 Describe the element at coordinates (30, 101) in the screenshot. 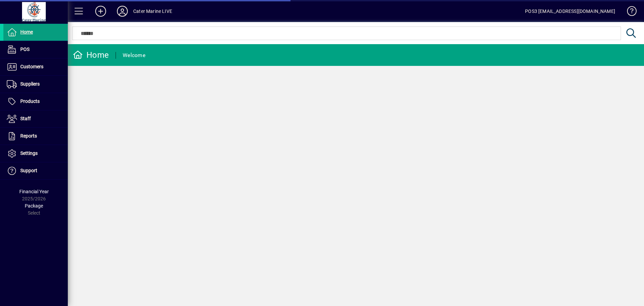

I see `span: Products` at that location.